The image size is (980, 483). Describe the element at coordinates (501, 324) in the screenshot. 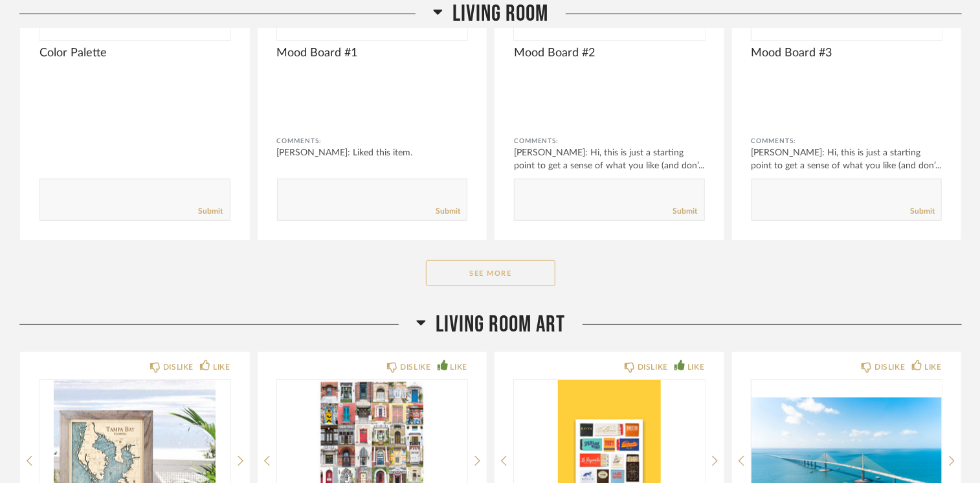

I see `span: Living Room ART` at that location.